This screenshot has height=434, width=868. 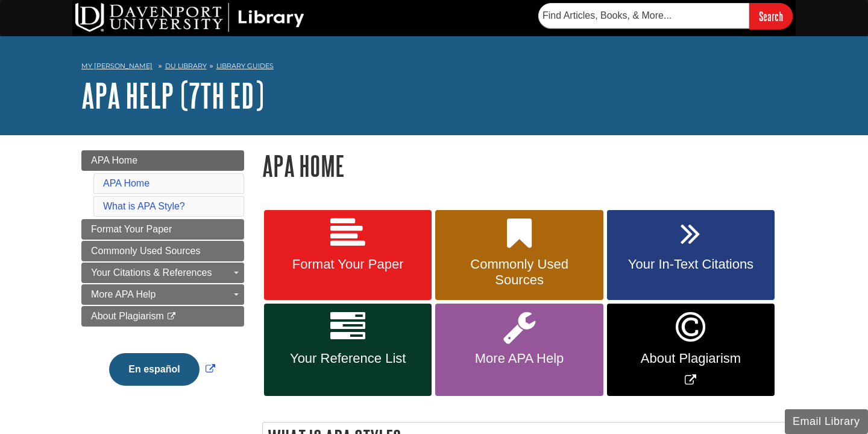 I want to click on span: Your Citations & References, so click(x=151, y=272).